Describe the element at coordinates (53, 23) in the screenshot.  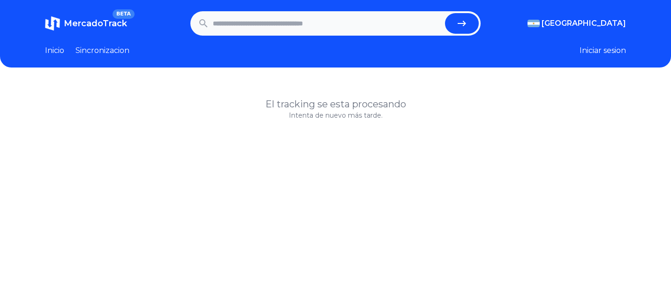
I see `img: MercadoTrack` at that location.